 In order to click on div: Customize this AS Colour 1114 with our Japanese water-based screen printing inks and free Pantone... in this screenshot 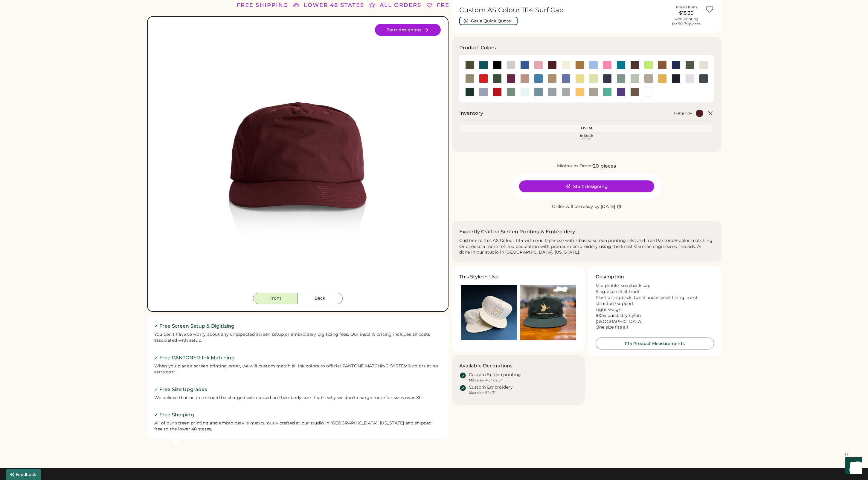, I will do `click(587, 247)`.